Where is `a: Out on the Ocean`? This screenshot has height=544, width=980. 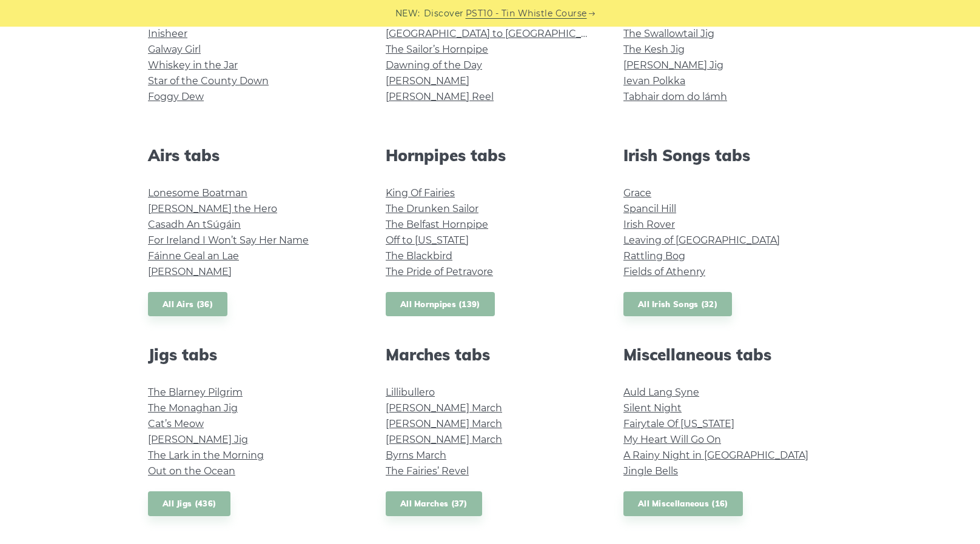
a: Out on the Ocean is located at coordinates (192, 471).